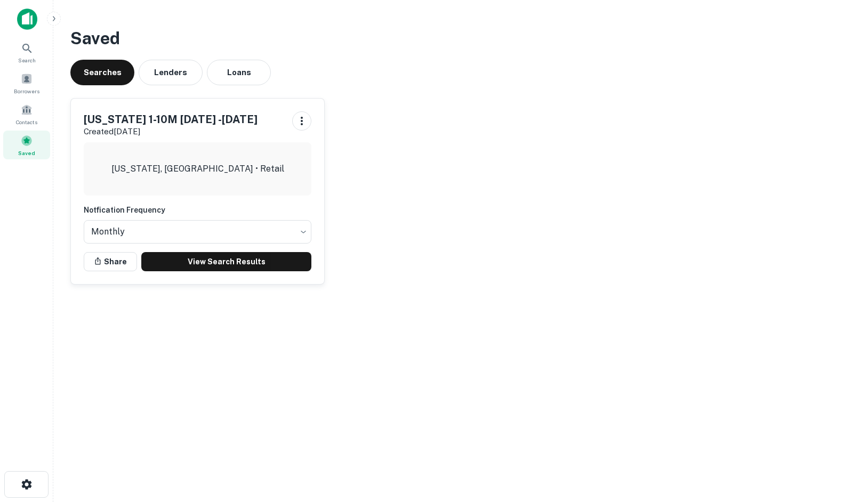  What do you see at coordinates (27, 114) in the screenshot?
I see `a: Contacts` at bounding box center [27, 114].